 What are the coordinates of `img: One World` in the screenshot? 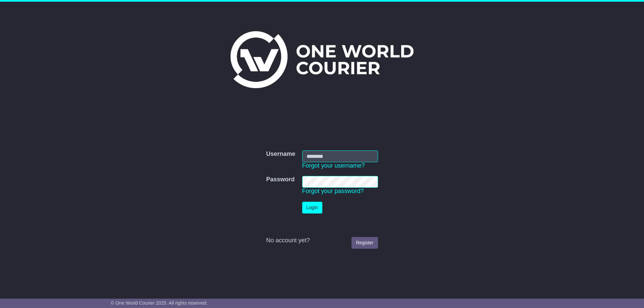 It's located at (322, 60).